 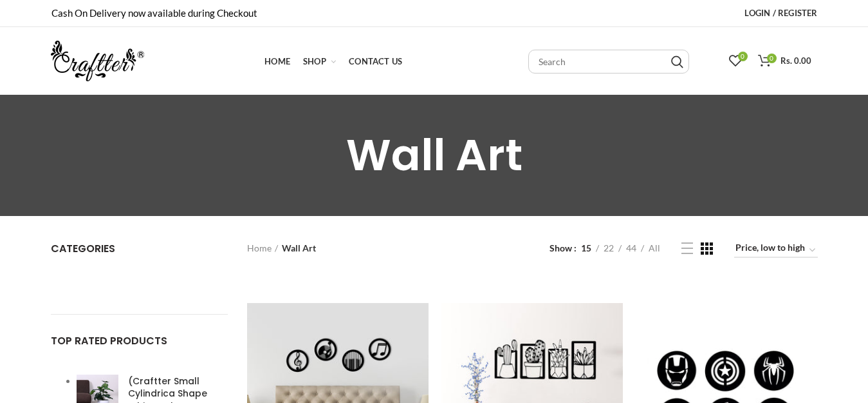 What do you see at coordinates (109, 340) in the screenshot?
I see `span: TOP RATED PRODUCTS` at bounding box center [109, 340].